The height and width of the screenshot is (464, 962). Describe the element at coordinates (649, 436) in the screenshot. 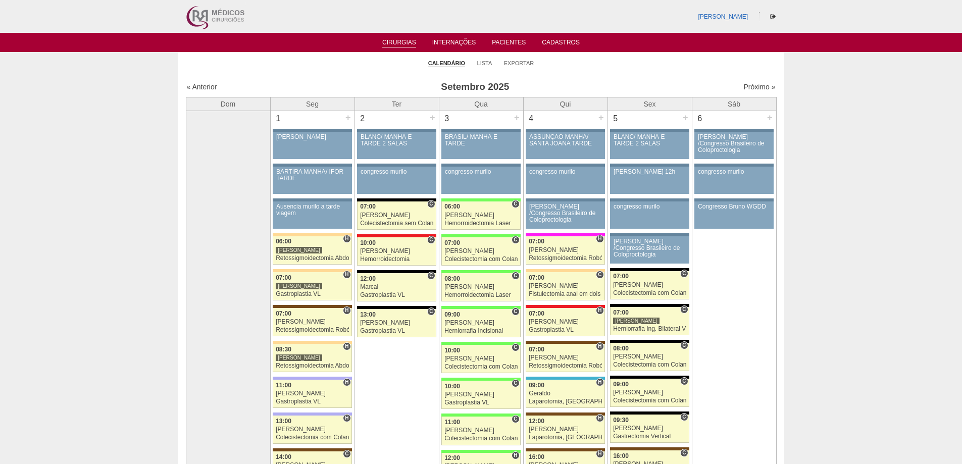

I see `div: Gastrectomia Vertical` at that location.